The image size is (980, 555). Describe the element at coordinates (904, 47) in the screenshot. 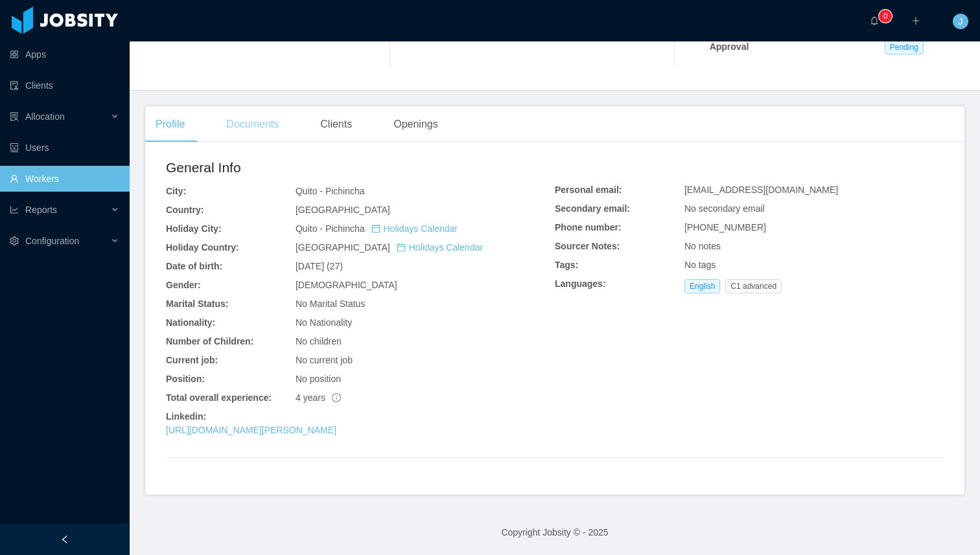

I see `span: Pending` at that location.